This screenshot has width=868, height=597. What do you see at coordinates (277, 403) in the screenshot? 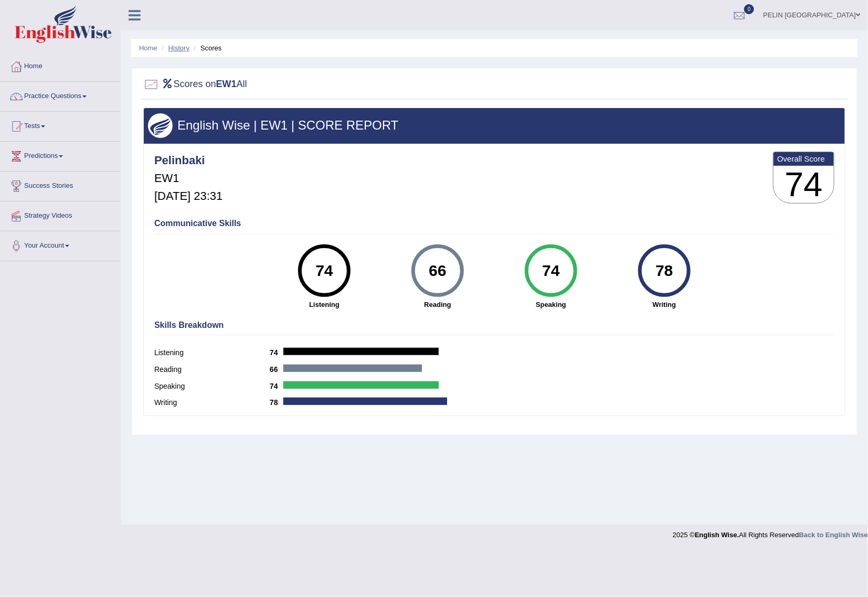
I see `b: 78` at bounding box center [277, 403].